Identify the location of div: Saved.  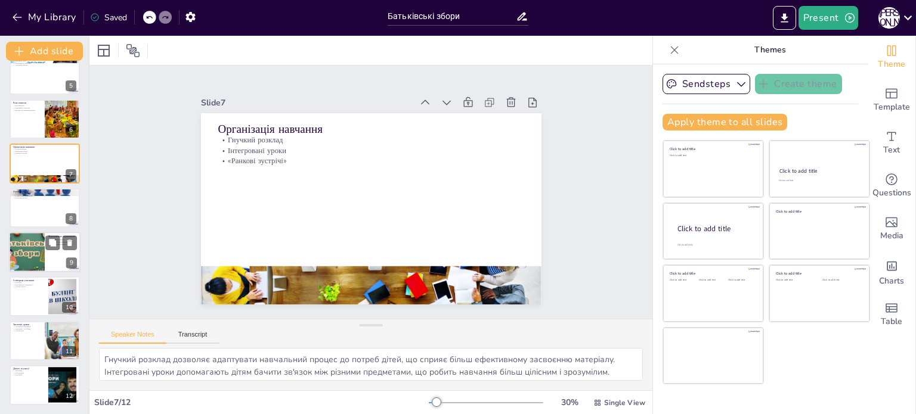
(109, 17).